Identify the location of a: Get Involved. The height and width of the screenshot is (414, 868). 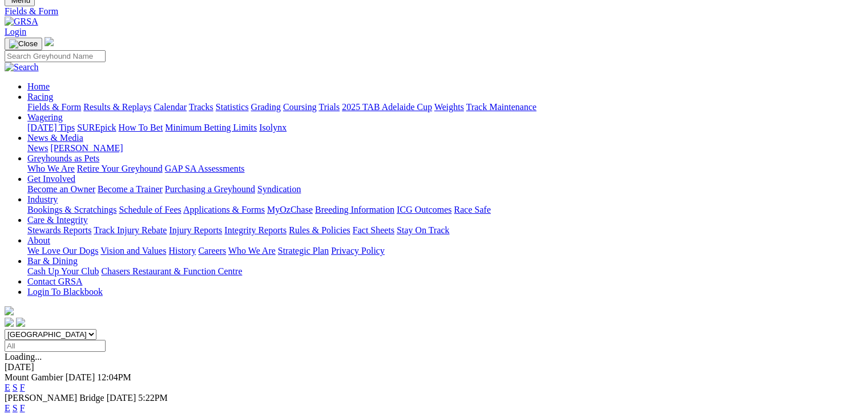
(51, 178).